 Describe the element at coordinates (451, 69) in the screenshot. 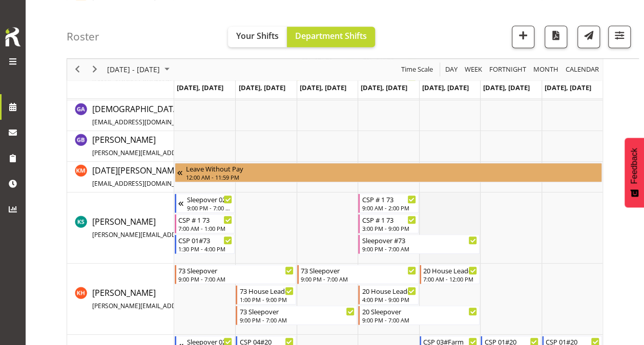

I see `button: Timeline Day` at that location.